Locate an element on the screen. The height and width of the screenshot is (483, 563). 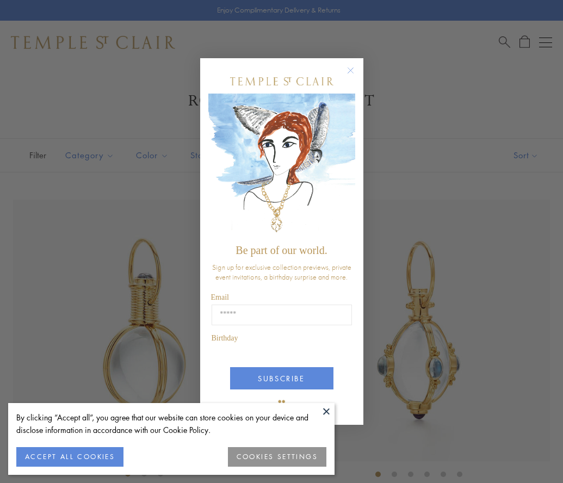
span: Be part of our world. is located at coordinates (281, 250).